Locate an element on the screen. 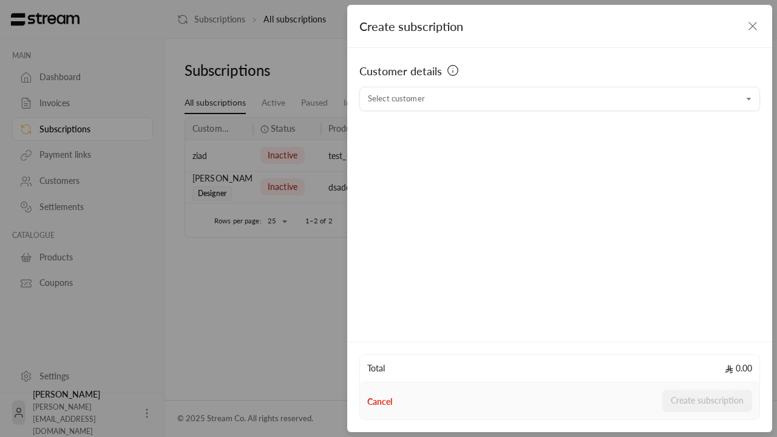 The image size is (777, 437). span: Total is located at coordinates (376, 368).